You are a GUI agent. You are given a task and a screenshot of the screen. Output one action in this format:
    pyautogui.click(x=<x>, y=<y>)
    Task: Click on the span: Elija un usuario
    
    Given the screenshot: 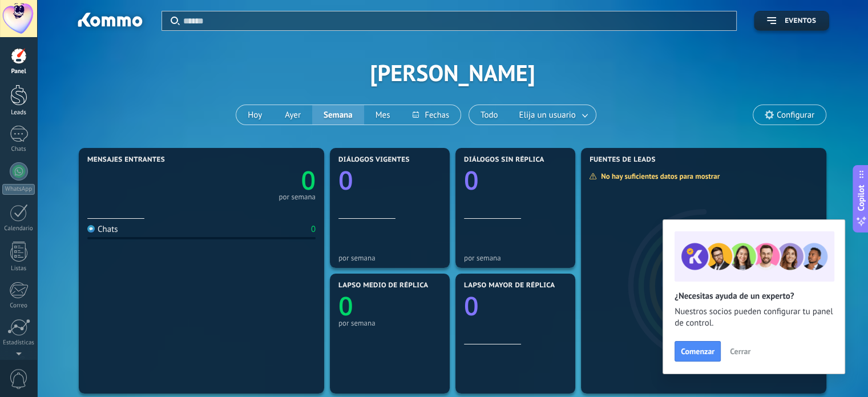 What is the action you would take?
    pyautogui.click(x=547, y=115)
    